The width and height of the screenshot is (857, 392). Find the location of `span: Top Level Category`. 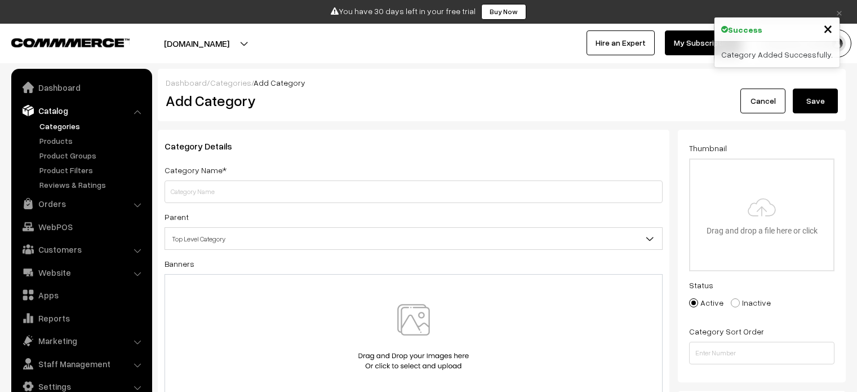

span: Top Level Category is located at coordinates (414, 238).